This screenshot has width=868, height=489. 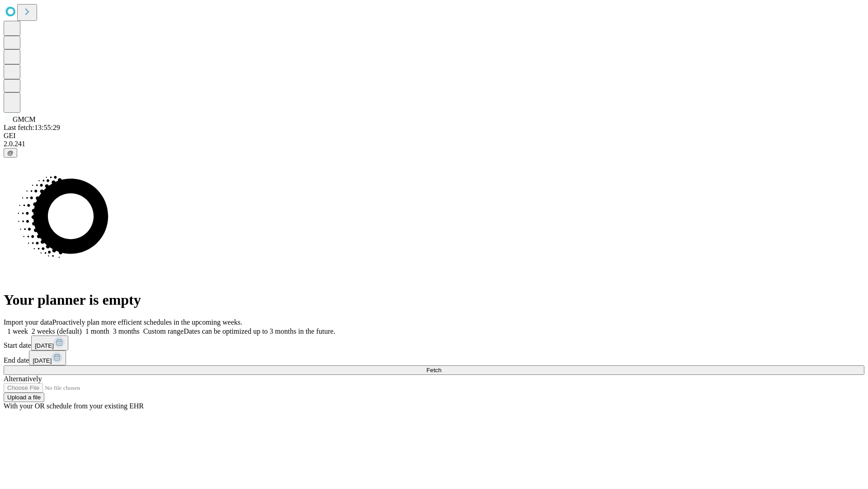 I want to click on button: Fetch, so click(x=434, y=370).